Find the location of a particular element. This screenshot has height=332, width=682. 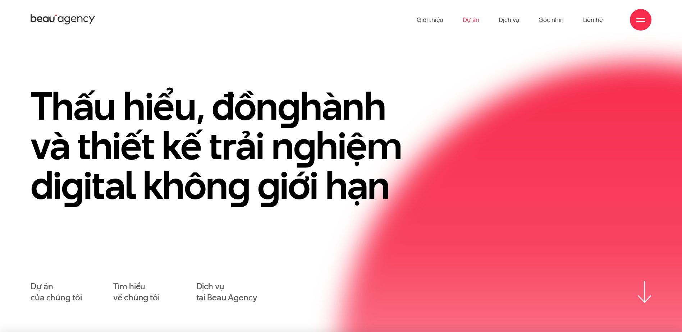

a: Dịch vụtại Beau Agency is located at coordinates (227, 292).